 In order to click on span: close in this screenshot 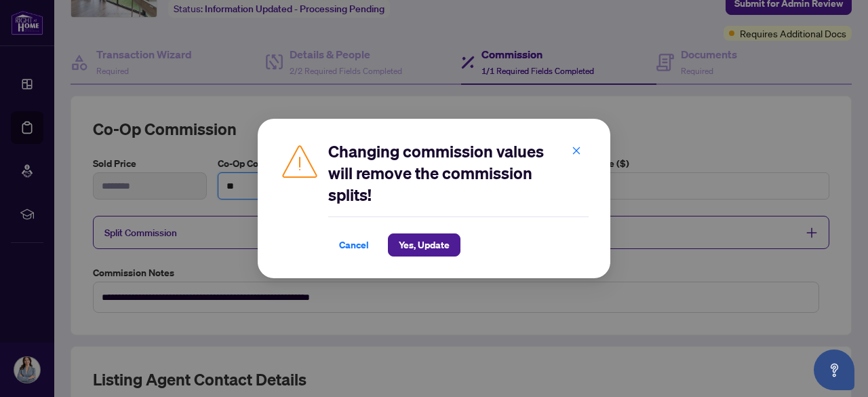, I will do `click(577, 151)`.